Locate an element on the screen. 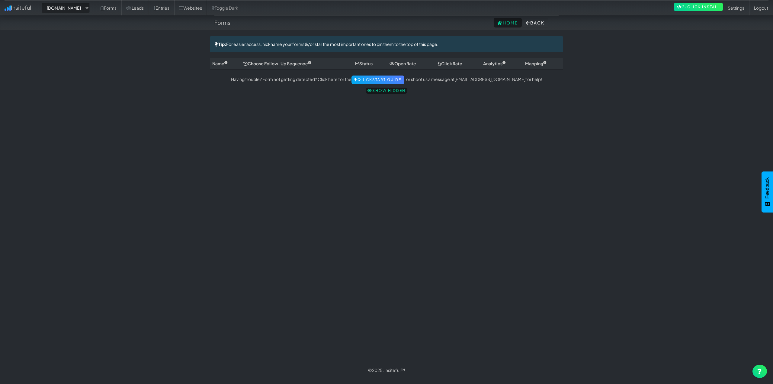 The image size is (773, 384). th: Open Rate is located at coordinates (411, 63).